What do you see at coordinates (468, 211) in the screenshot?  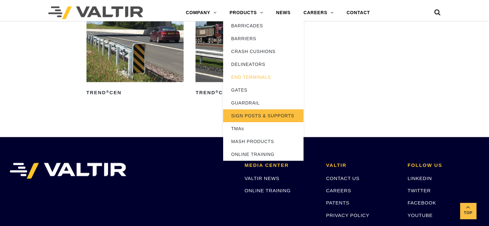 I see `a: Top` at bounding box center [468, 211].